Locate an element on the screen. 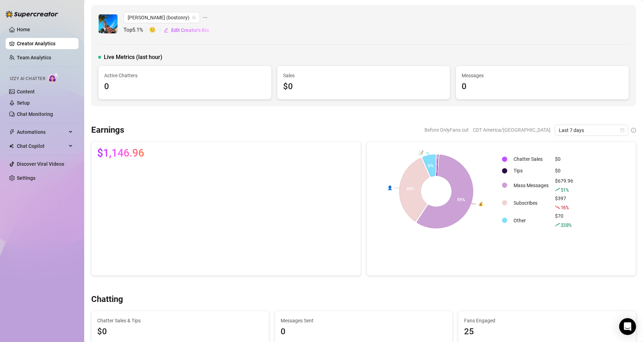  td: Mass Messages is located at coordinates (531, 185).